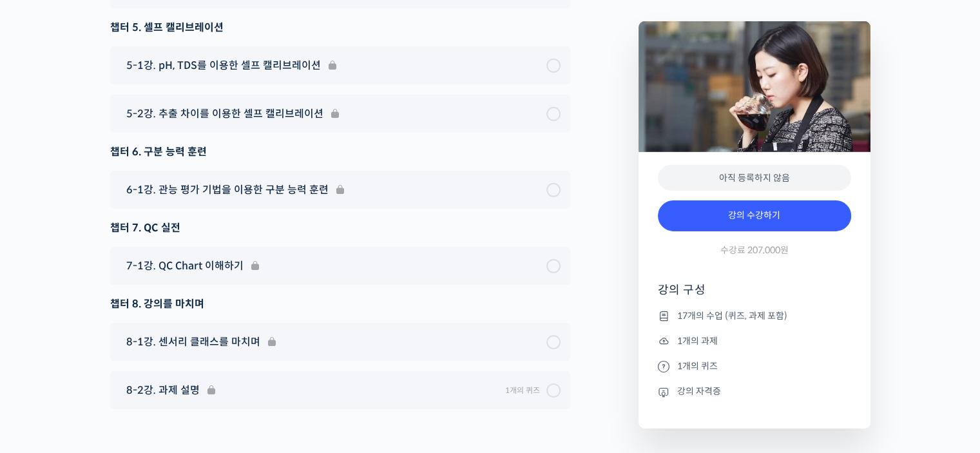 Image resolution: width=980 pixels, height=453 pixels. I want to click on li: 1개의 퀴즈, so click(754, 366).